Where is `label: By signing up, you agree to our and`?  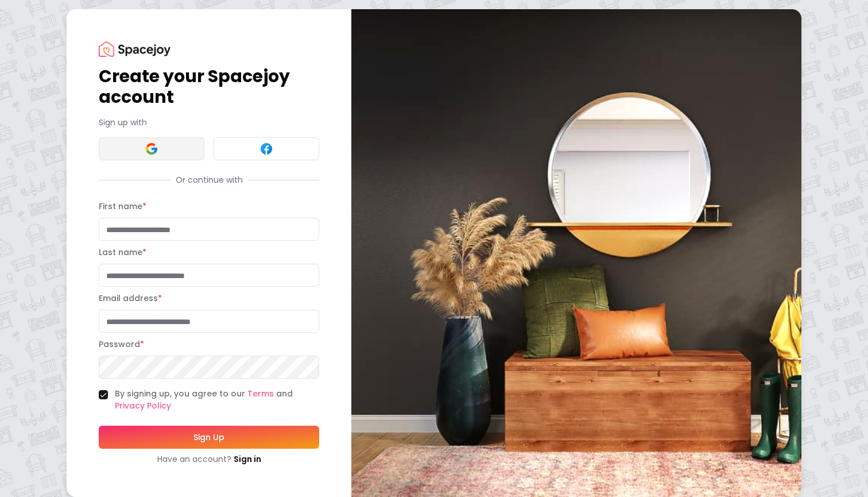
label: By signing up, you agree to our and is located at coordinates (217, 400).